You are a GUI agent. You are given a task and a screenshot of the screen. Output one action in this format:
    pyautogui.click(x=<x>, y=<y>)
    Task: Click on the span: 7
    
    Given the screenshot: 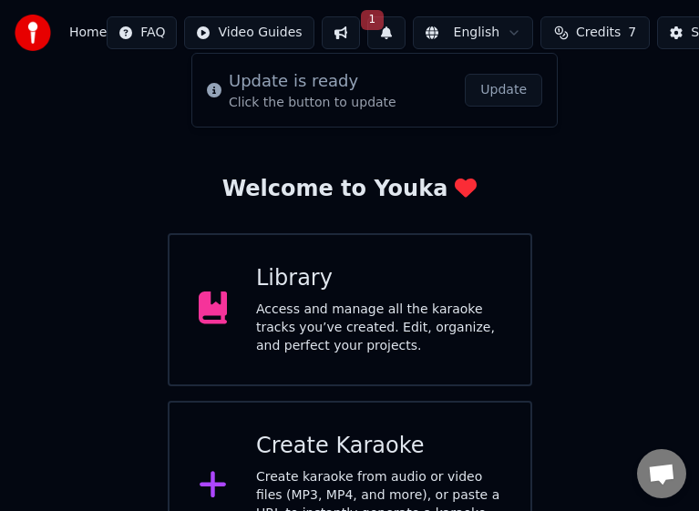 What is the action you would take?
    pyautogui.click(x=632, y=33)
    